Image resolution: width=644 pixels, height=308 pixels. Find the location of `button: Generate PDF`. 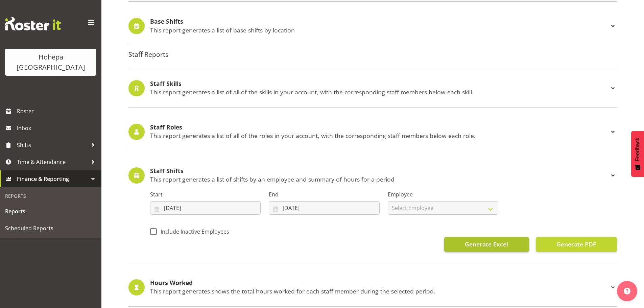

button: Generate PDF is located at coordinates (576, 245).